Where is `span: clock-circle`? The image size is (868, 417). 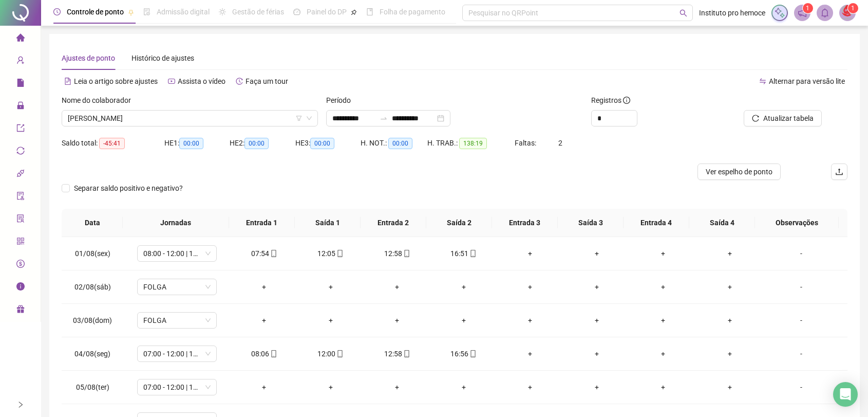 span: clock-circle is located at coordinates (57, 12).